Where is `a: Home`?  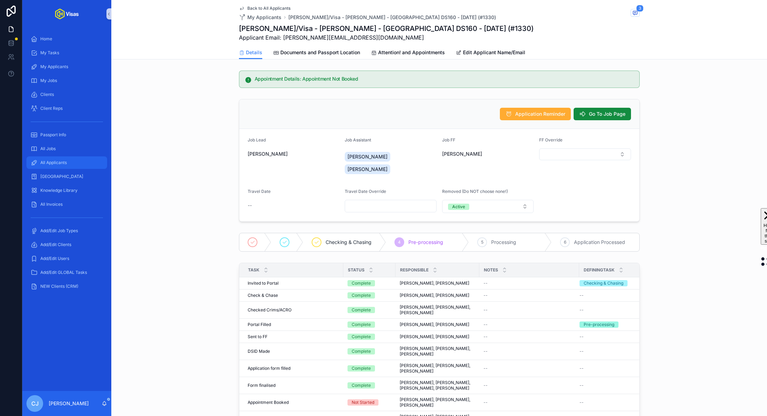 a: Home is located at coordinates (67, 39).